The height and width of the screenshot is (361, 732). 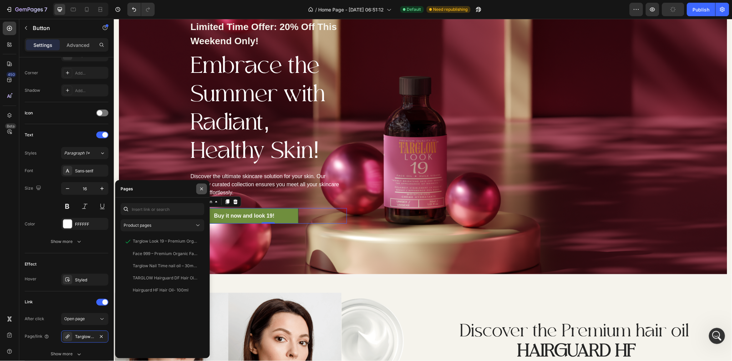 I want to click on div: Pages, so click(x=127, y=189).